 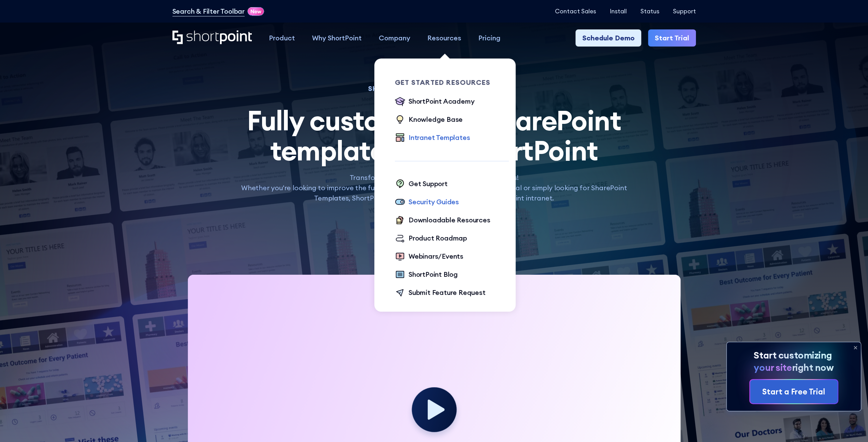 I want to click on a: Why ShortPoint, so click(x=337, y=38).